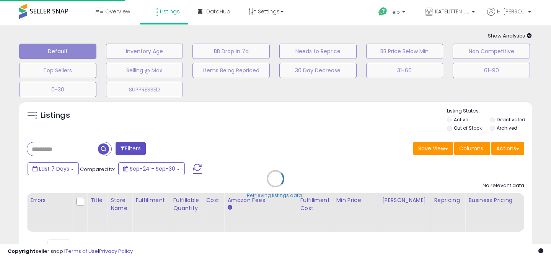  What do you see at coordinates (275, 195) in the screenshot?
I see `div: Retrieving listings data..` at bounding box center [275, 195].